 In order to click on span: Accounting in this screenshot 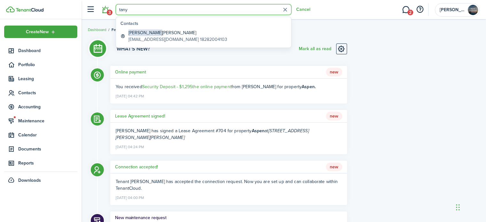, I will do `click(48, 107)`.